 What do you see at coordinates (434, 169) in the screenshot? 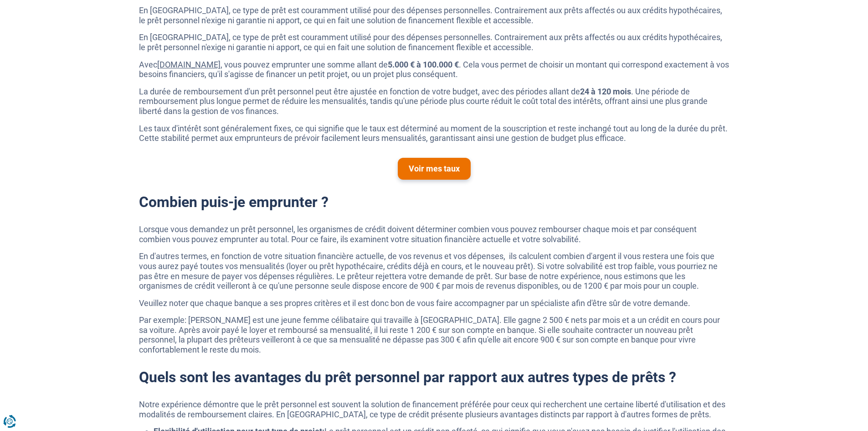
I see `a: Voir mes taux` at bounding box center [434, 169].